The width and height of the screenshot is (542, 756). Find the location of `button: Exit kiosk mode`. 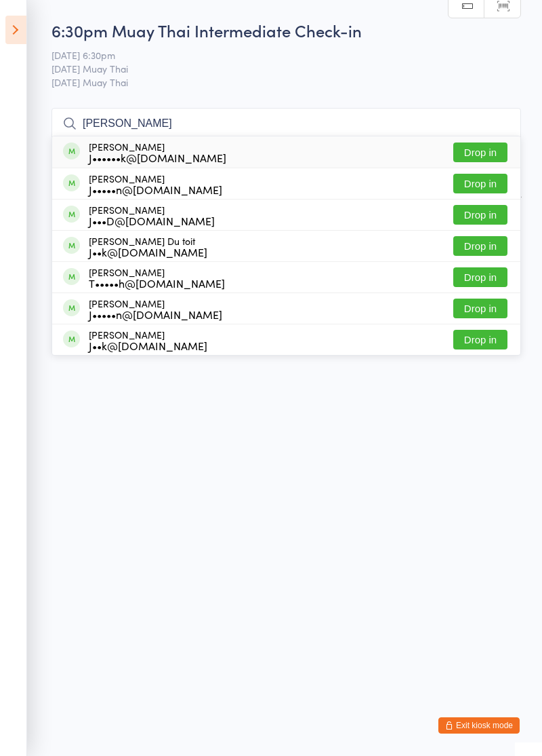

button: Exit kiosk mode is located at coordinates (479, 725).